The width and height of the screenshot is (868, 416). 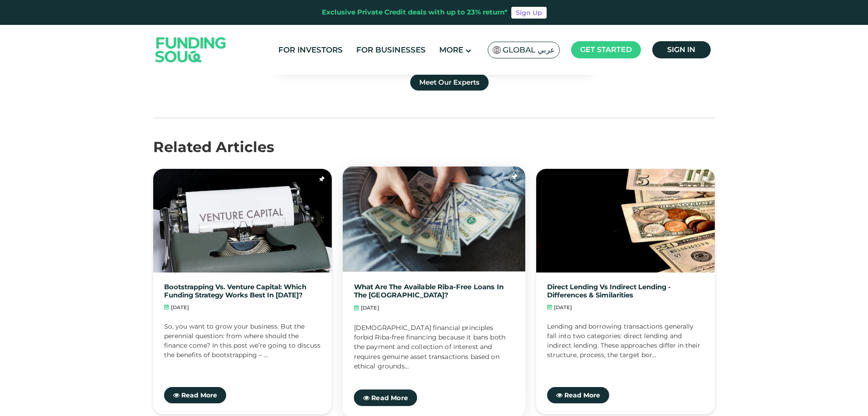 What do you see at coordinates (497, 50) in the screenshot?
I see `img: SA Flag` at bounding box center [497, 50].